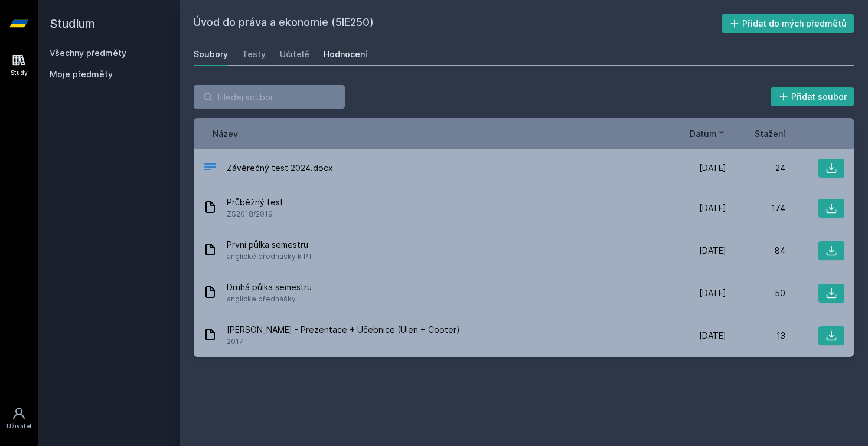  I want to click on span: Moje předměty, so click(81, 75).